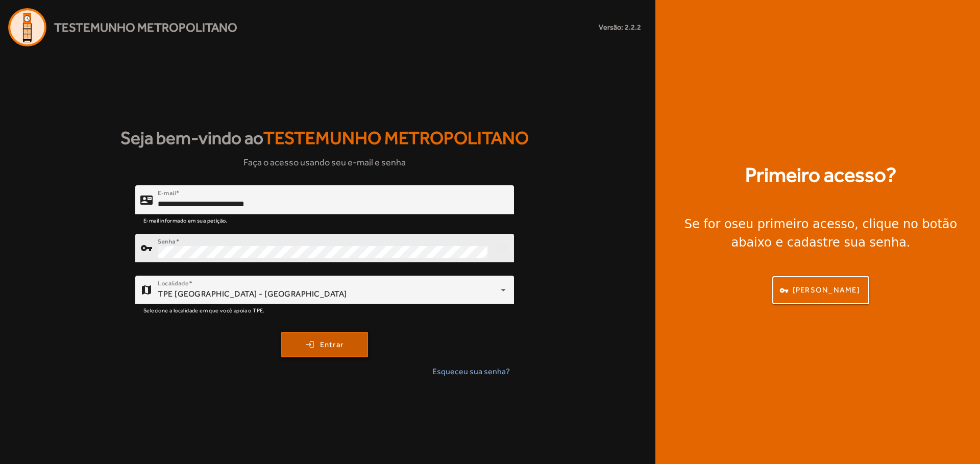 This screenshot has height=464, width=980. I want to click on strong: Seja bem-vindo ao, so click(325, 138).